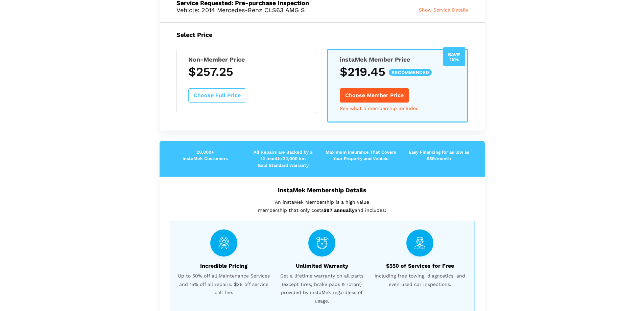 This screenshot has height=311, width=644. I want to click on h5: Select Price, so click(322, 34).